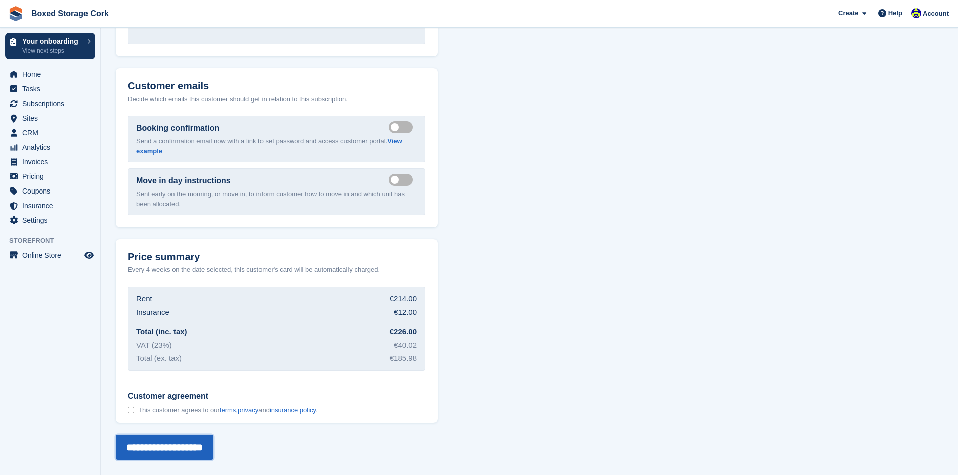 The width and height of the screenshot is (958, 475). I want to click on div: €214.00, so click(403, 299).